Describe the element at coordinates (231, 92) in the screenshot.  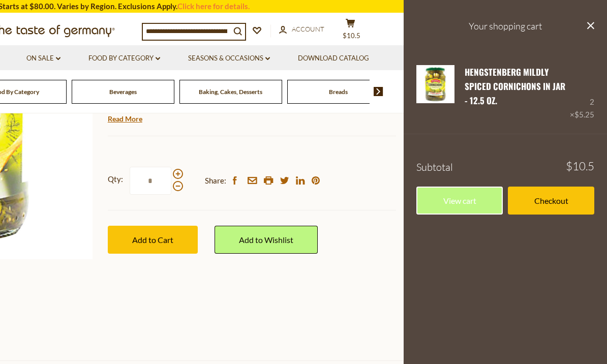
I see `span: Baking, Cakes, Desserts` at that location.